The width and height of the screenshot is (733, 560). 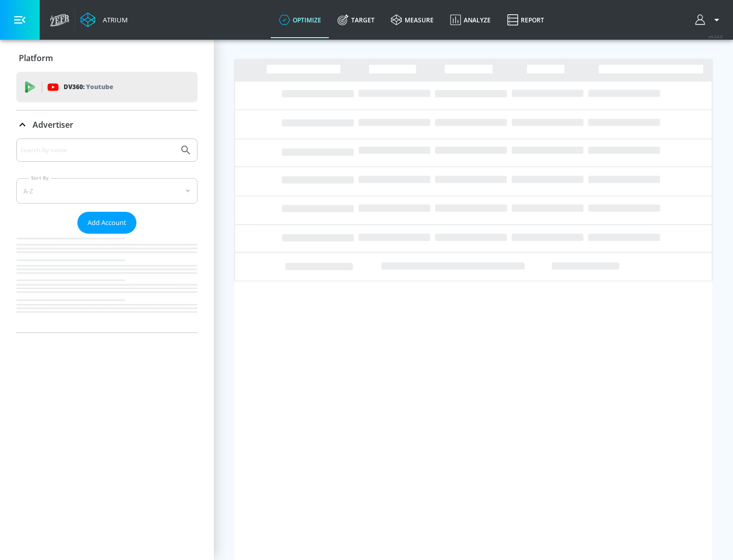 What do you see at coordinates (525, 20) in the screenshot?
I see `a: Report` at bounding box center [525, 20].